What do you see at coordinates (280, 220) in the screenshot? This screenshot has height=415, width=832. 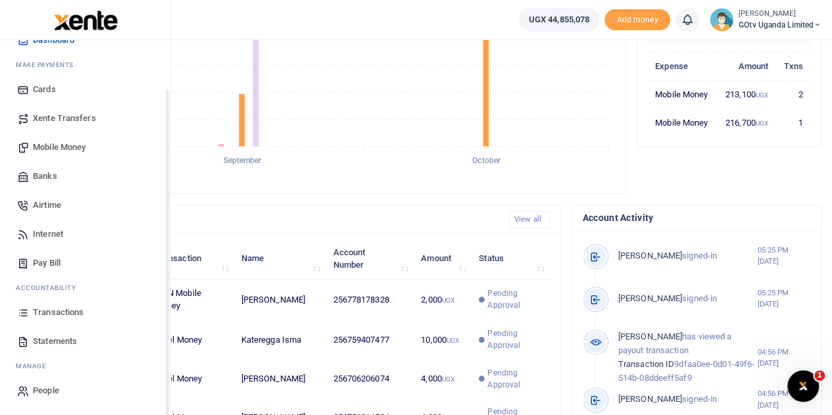 I see `h4: Recent Transactions` at bounding box center [280, 220].